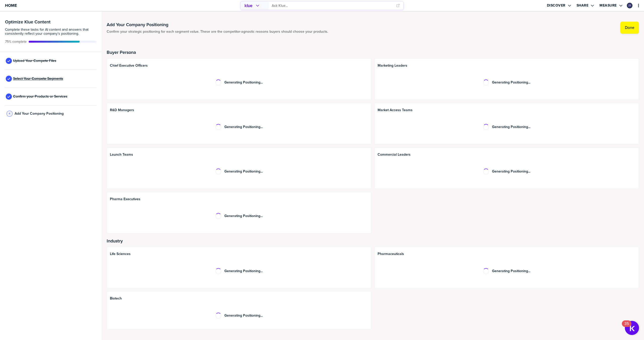 The width and height of the screenshot is (644, 340). What do you see at coordinates (11, 5) in the screenshot?
I see `span: Home` at bounding box center [11, 5].